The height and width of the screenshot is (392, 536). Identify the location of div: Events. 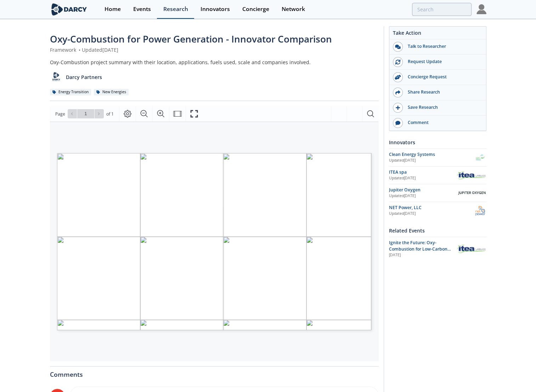
(142, 9).